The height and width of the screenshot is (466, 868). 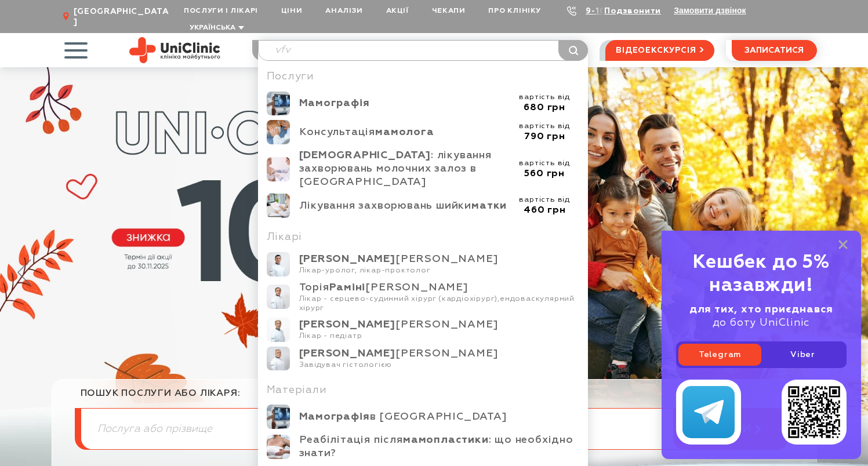 I want to click on div: Лікарі, so click(x=423, y=237).